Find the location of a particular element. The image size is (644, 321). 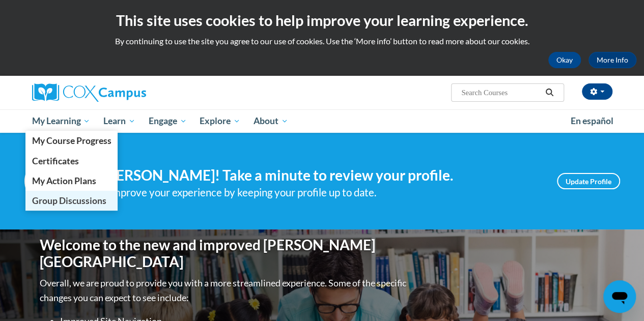

button: Okay is located at coordinates (565, 60).